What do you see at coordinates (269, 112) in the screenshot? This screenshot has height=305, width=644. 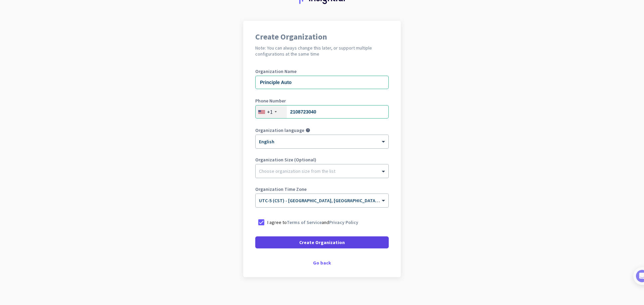 I see `div: +1` at bounding box center [269, 112].